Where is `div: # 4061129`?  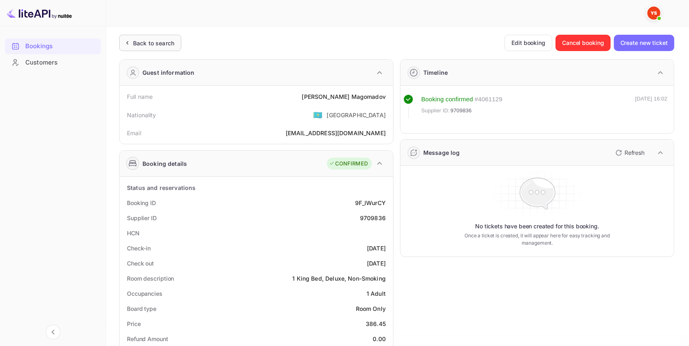 div: # 4061129 is located at coordinates (489, 99).